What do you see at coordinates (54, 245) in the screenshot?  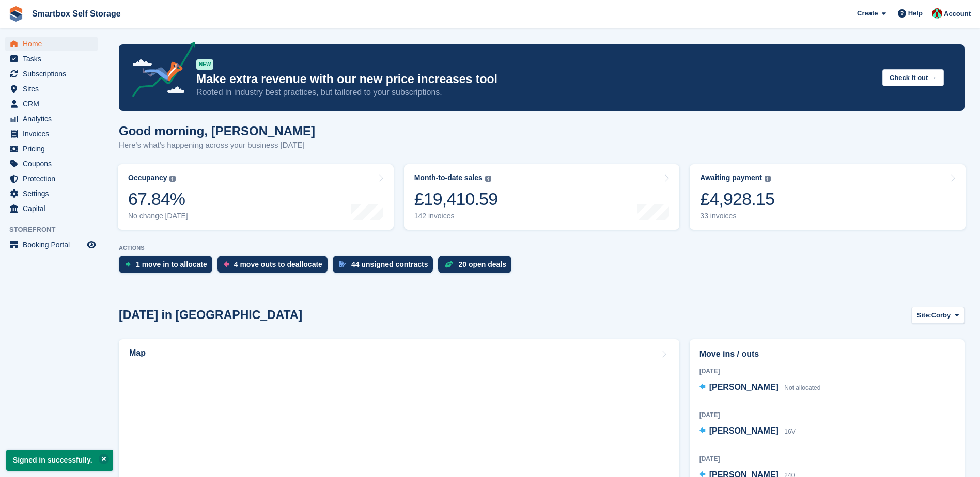 I see `span: Booking Portal` at bounding box center [54, 245].